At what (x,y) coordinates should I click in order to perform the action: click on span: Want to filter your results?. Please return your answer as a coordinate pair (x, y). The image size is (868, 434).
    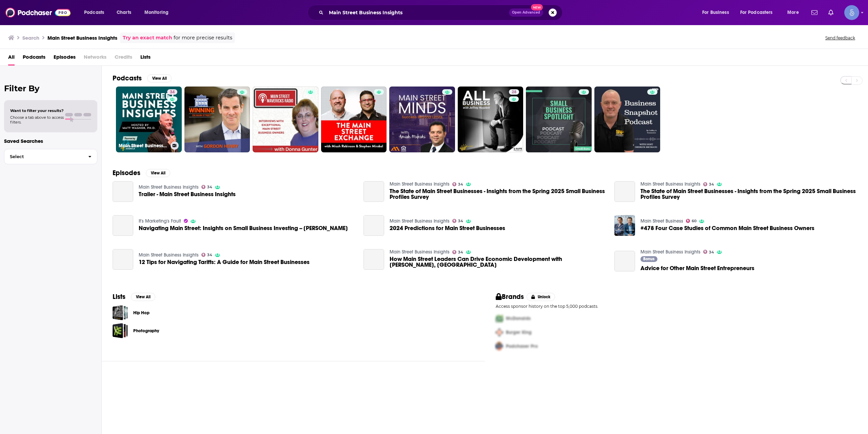
    Looking at the image, I should click on (37, 110).